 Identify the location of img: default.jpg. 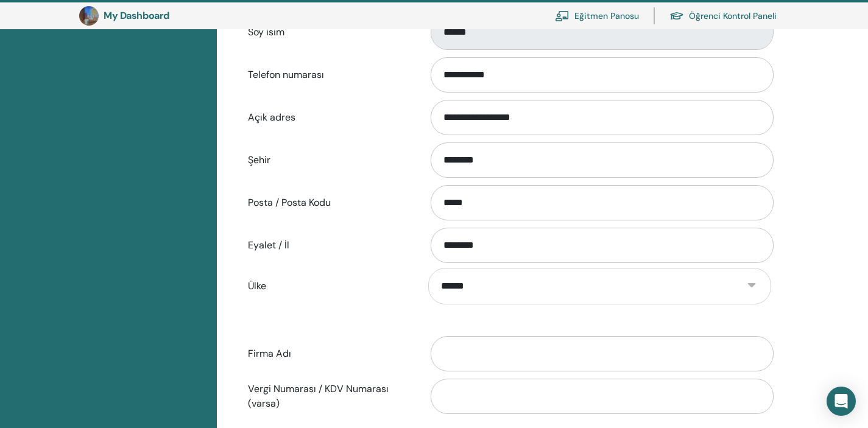
(89, 16).